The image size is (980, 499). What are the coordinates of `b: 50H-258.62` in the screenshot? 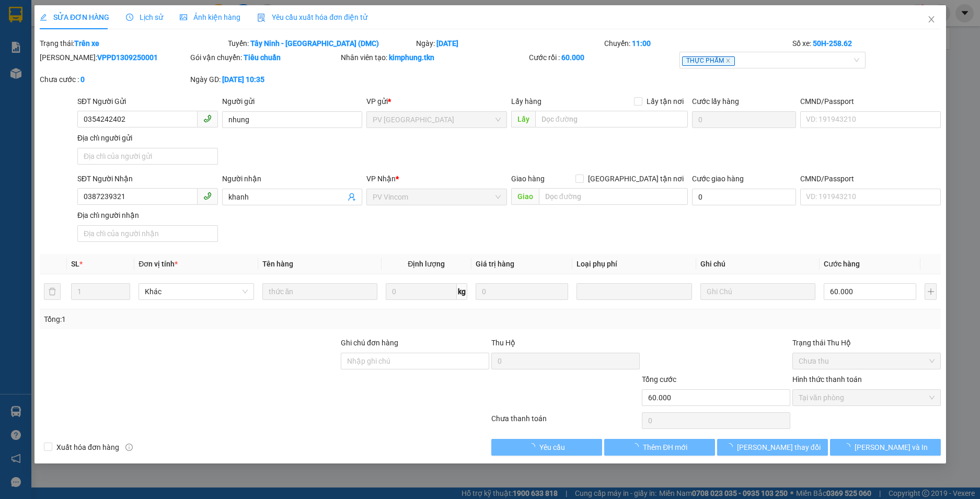 It's located at (831, 43).